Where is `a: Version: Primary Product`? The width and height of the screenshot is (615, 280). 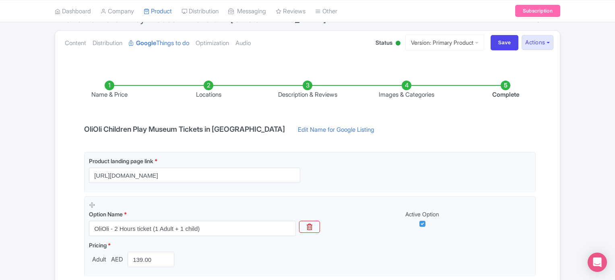 a: Version: Primary Product is located at coordinates (444, 42).